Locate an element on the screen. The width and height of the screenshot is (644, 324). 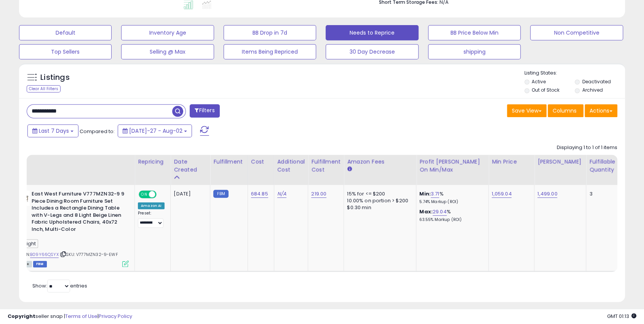
span: 2025-08-11 01:13 GMT is located at coordinates (621, 316).